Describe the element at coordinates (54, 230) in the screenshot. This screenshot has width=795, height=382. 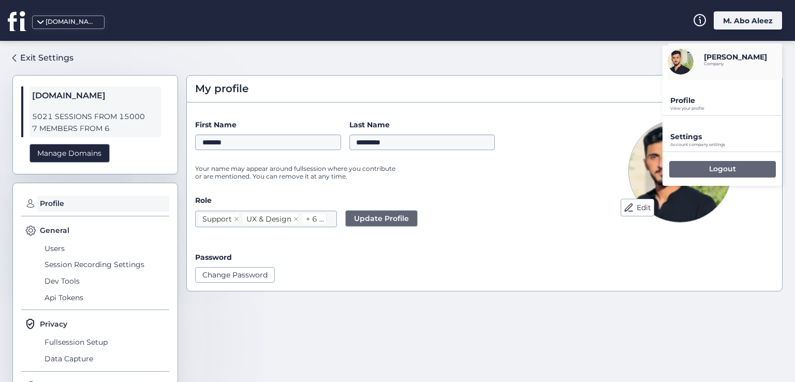
I see `span: General` at that location.